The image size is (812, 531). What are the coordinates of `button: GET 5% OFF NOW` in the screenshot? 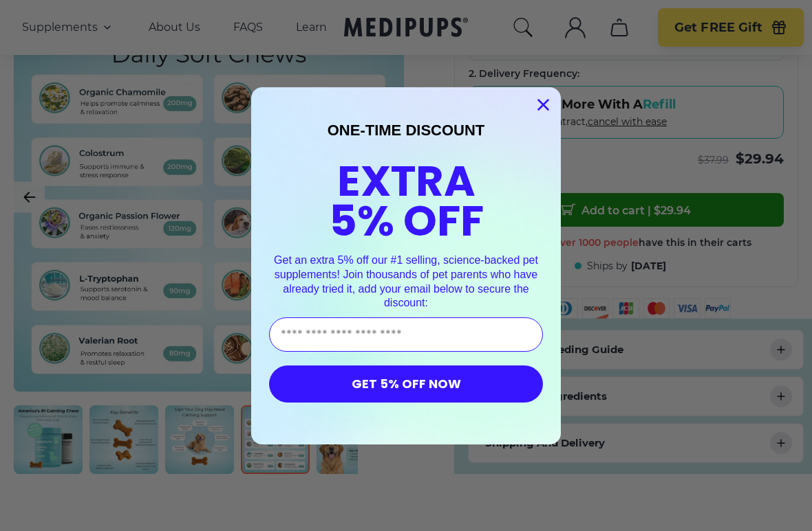 It's located at (406, 385).